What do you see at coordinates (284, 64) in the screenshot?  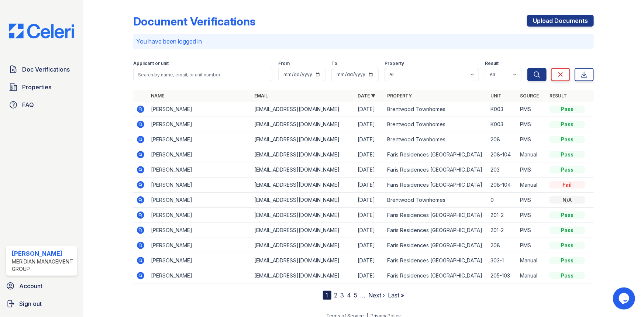 I see `label: From` at bounding box center [284, 64].